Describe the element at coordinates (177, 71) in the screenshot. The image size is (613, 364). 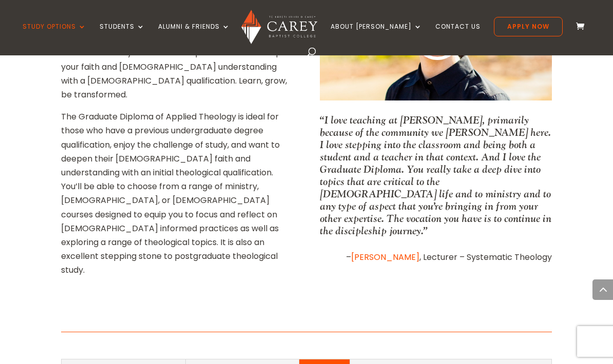
I see `p: Have you already proven yourself at the tertiary level before? Extend your vocational qualificati...` at that location.